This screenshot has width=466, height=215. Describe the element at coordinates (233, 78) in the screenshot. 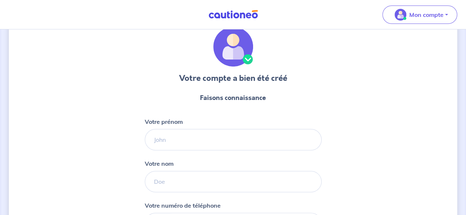

I see `h3: Votre compte a bien été créé` at that location.